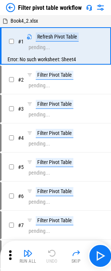 The width and height of the screenshot is (111, 271). Describe the element at coordinates (76, 261) in the screenshot. I see `div: Skip` at that location.